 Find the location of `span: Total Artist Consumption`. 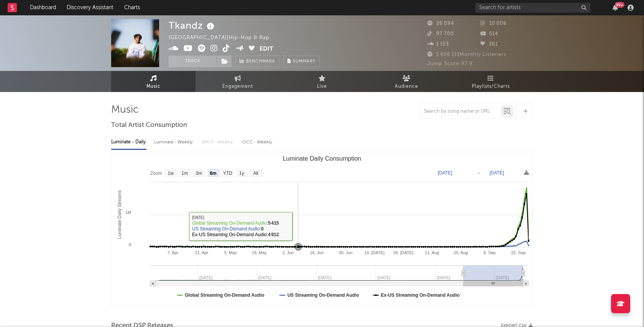

span: Total Artist Consumption is located at coordinates (149, 125).